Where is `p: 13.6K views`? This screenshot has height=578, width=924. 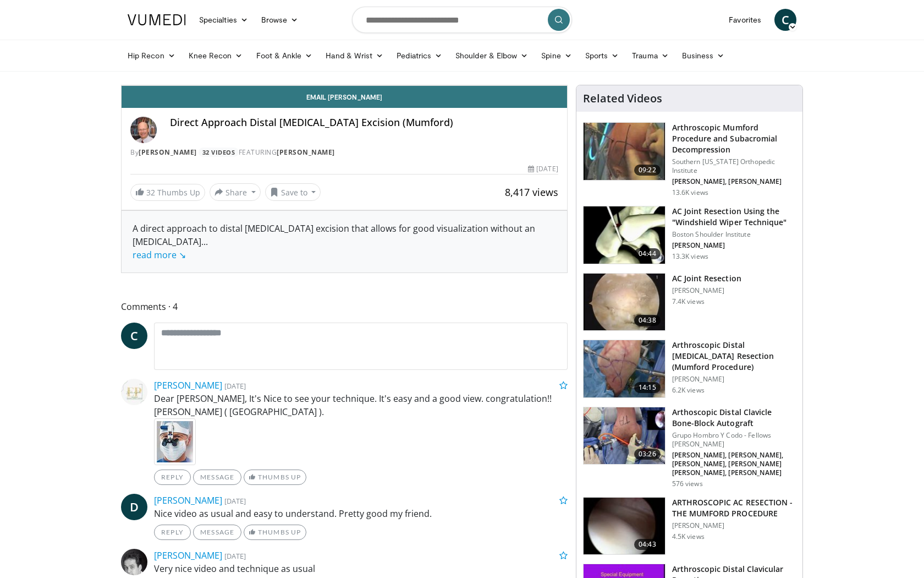
p: 13.6K views is located at coordinates (691, 193).